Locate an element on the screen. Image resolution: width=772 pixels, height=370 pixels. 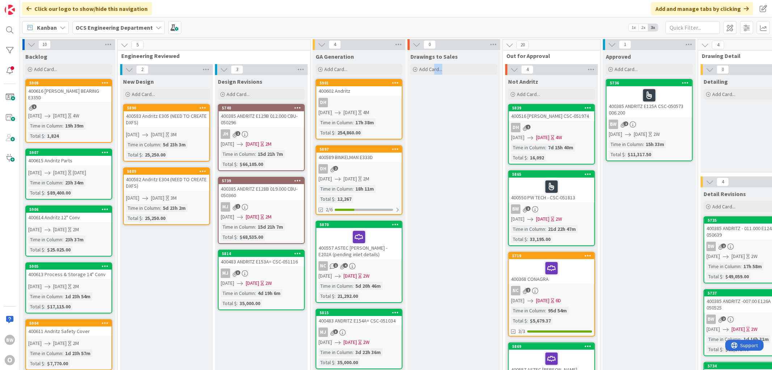
span: 1 is located at coordinates (528, 127).